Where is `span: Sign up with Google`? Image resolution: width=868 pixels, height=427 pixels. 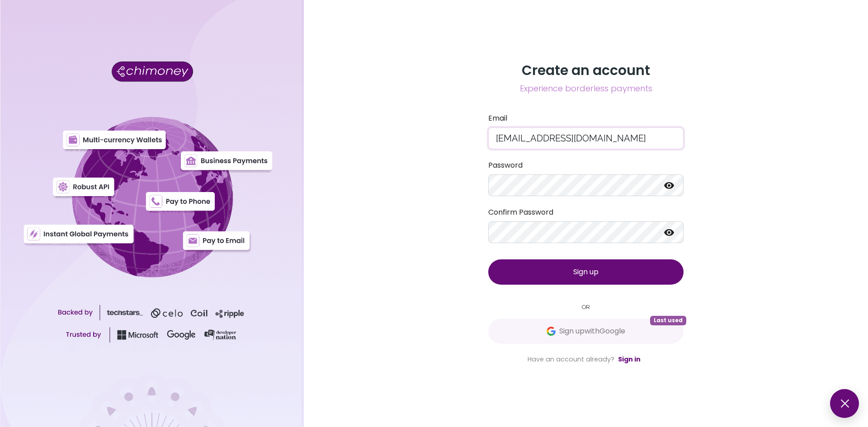
span: Sign up with Google is located at coordinates (592, 331).